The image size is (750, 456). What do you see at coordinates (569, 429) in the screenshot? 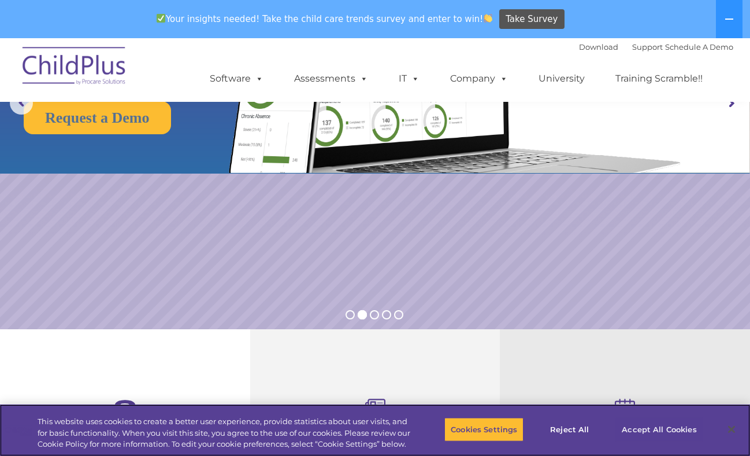
I see `button: Reject All` at bounding box center [569, 429].